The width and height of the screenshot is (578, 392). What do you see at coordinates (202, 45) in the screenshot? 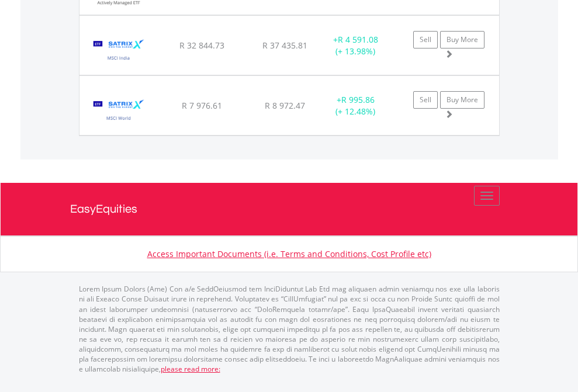
I see `span: R 32 844.73` at bounding box center [202, 45].